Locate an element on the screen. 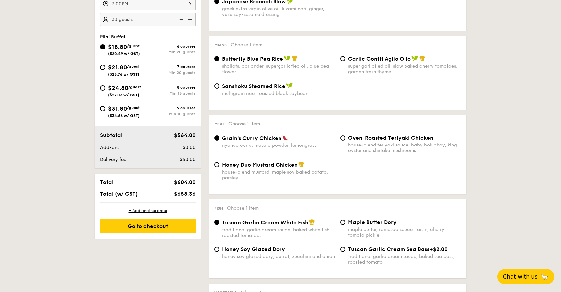 The width and height of the screenshot is (561, 292). span: Meat is located at coordinates (219, 124).